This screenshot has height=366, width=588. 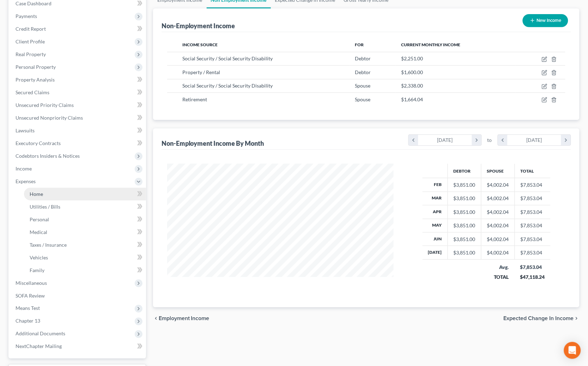 I want to click on div: $47,118.24, so click(x=532, y=277).